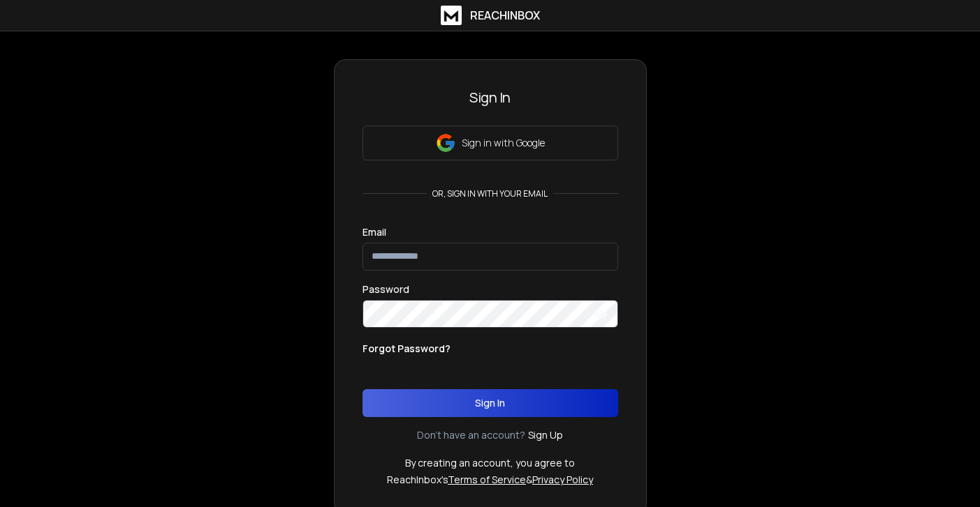  What do you see at coordinates (451, 15) in the screenshot?
I see `img: logo` at bounding box center [451, 15].